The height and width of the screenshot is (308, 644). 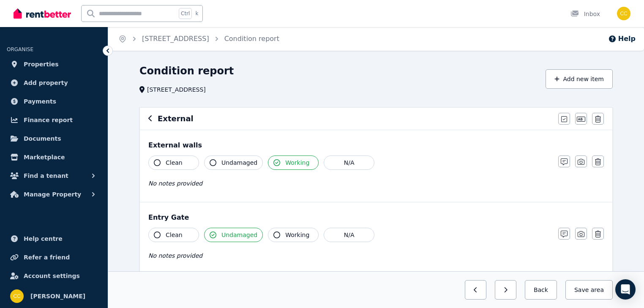 I want to click on div: Open Intercom Messenger, so click(x=625, y=289).